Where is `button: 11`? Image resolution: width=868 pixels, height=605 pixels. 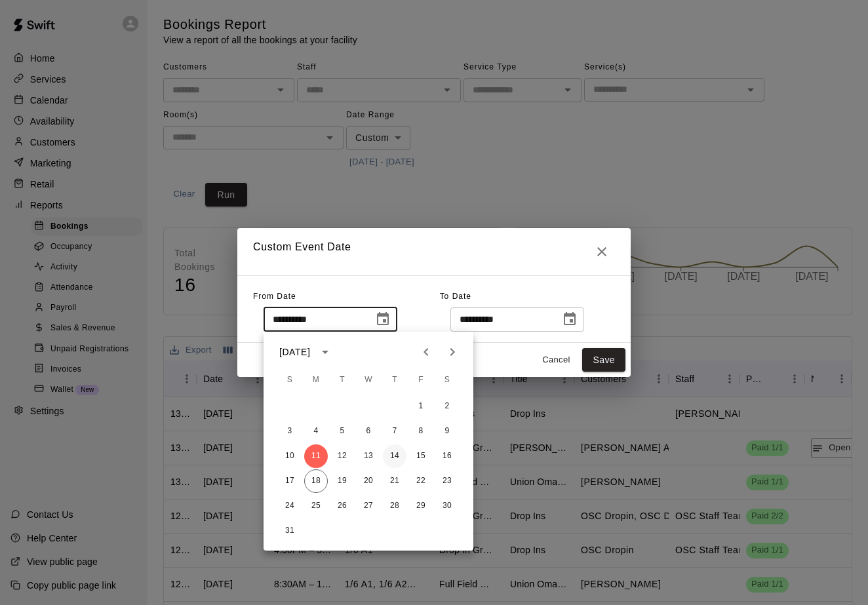 button: 11 is located at coordinates (316, 456).